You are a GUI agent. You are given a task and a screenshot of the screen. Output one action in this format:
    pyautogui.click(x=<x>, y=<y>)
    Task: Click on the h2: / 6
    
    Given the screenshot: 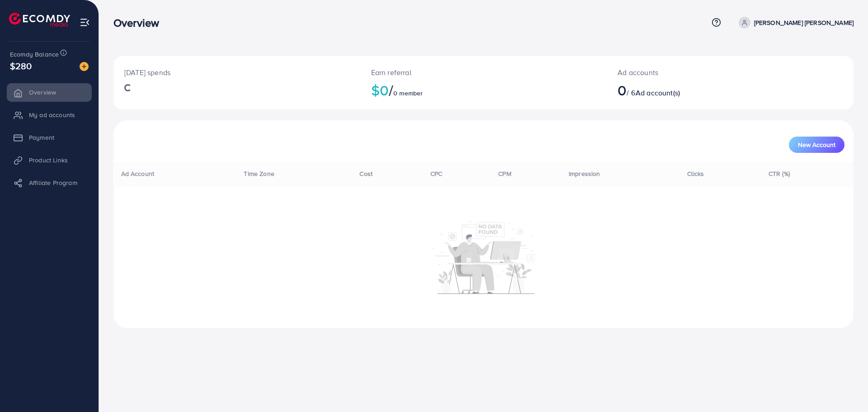 What is the action you would take?
    pyautogui.click(x=699, y=90)
    